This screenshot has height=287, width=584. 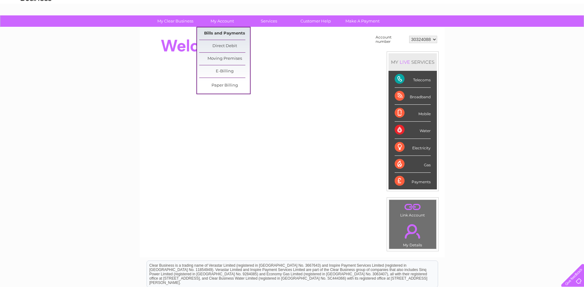 What do you see at coordinates (412, 62) in the screenshot?
I see `div: MY SERVICES` at bounding box center [412, 62].